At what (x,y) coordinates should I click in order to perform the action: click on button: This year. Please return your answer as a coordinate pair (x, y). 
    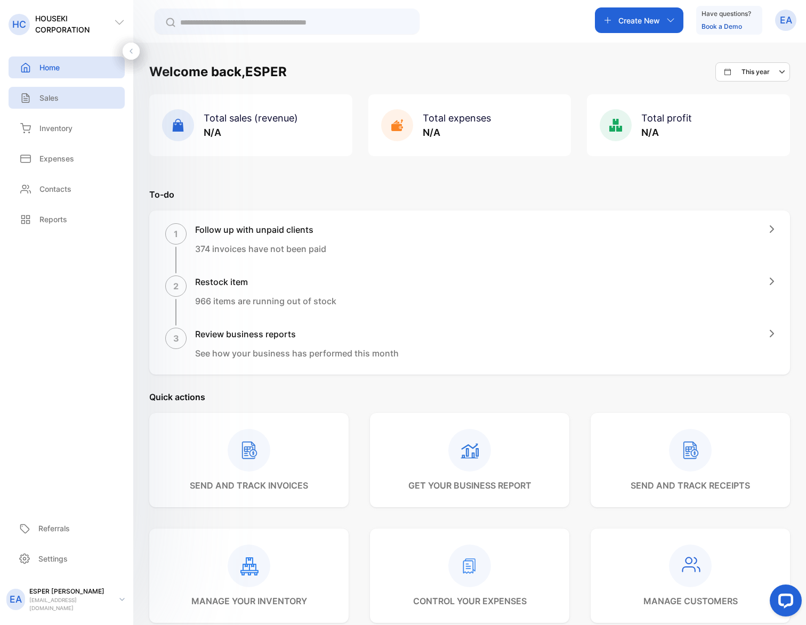
    Looking at the image, I should click on (753, 72).